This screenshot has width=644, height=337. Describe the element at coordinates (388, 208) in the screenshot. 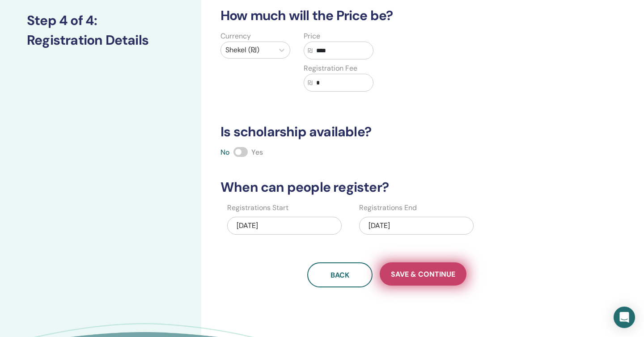

I see `label: Registrations End` at that location.